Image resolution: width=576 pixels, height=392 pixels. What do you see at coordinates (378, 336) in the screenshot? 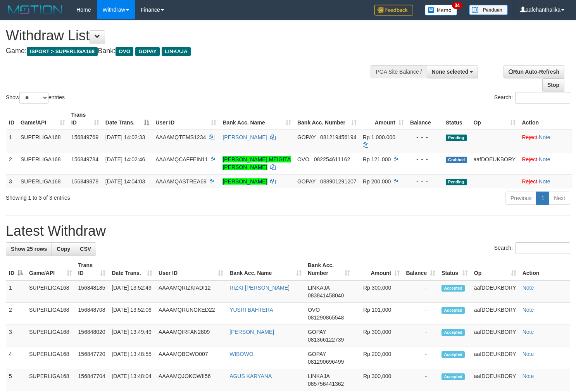
I see `td: Rp 300,000` at bounding box center [378, 336].